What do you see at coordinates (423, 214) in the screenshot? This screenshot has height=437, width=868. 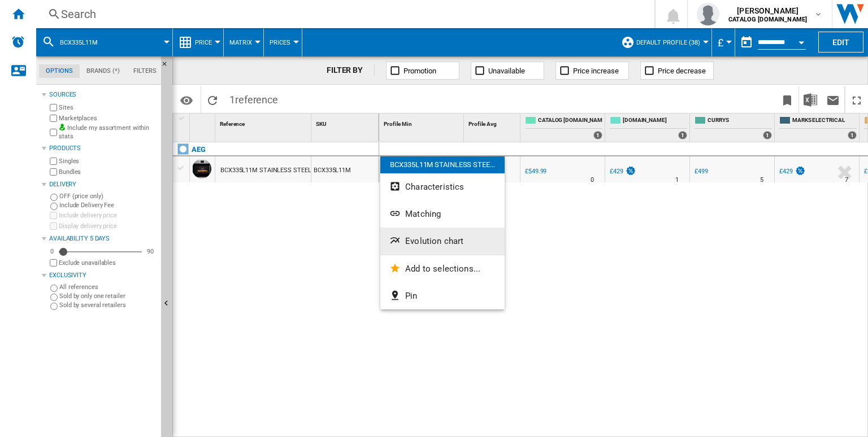 I see `span: Matching` at bounding box center [423, 214].